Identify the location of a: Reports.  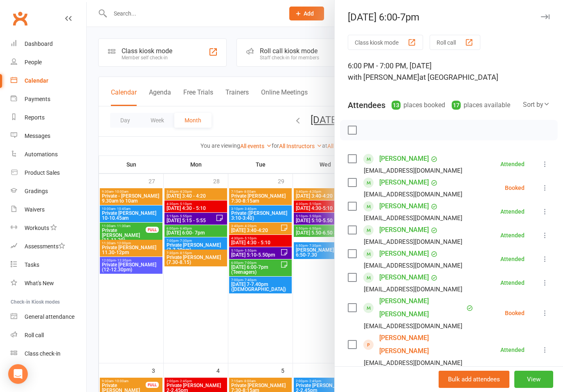
(48, 117).